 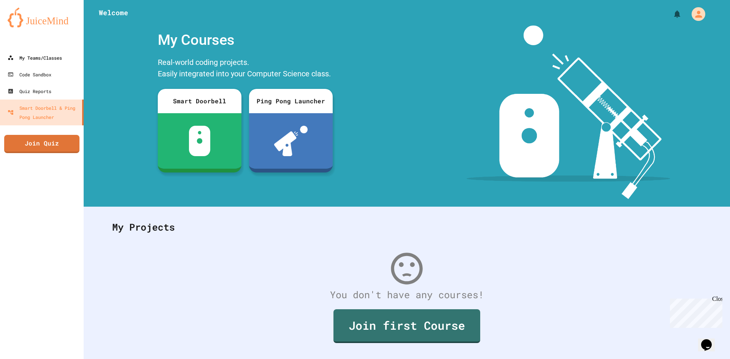 What do you see at coordinates (291, 101) in the screenshot?
I see `div: Ping Pong Launcher` at bounding box center [291, 101].